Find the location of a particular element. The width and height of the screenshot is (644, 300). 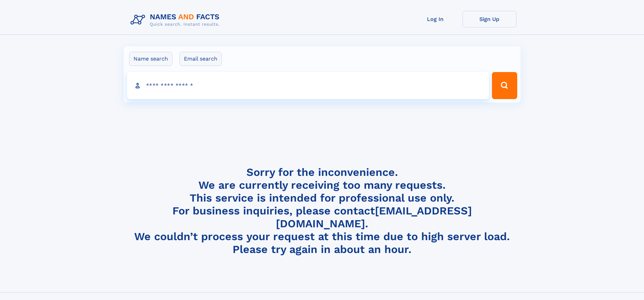

label: Name search is located at coordinates (151, 59).